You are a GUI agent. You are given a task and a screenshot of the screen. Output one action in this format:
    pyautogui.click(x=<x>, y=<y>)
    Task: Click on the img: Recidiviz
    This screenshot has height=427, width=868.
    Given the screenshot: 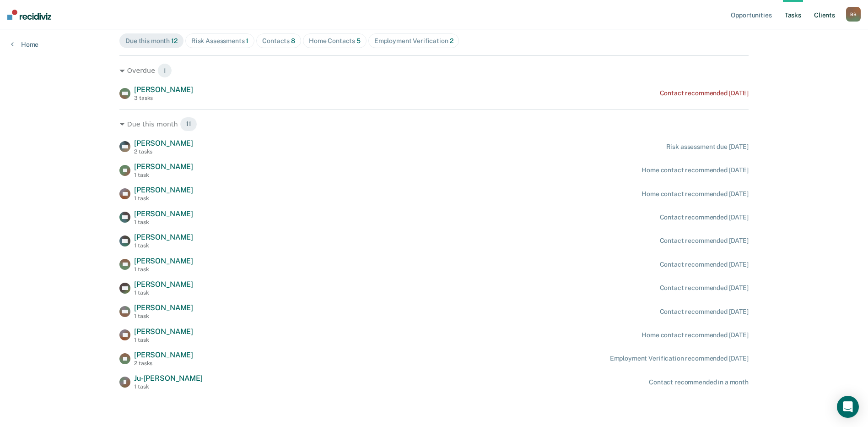 What is the action you would take?
    pyautogui.click(x=29, y=15)
    